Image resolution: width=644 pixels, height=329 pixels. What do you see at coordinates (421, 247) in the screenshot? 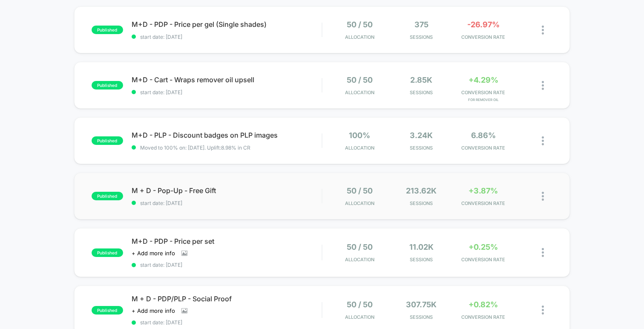
I see `span: 11.02k` at bounding box center [421, 247].